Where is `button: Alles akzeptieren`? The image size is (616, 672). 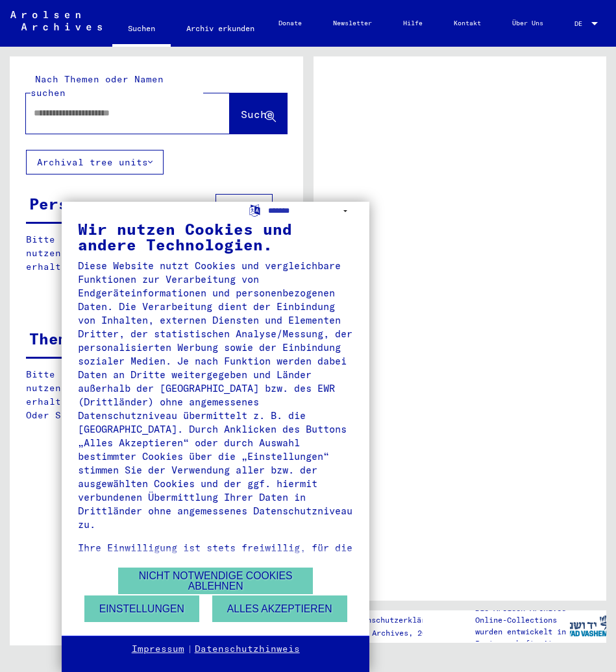 button: Alles akzeptieren is located at coordinates (280, 608).